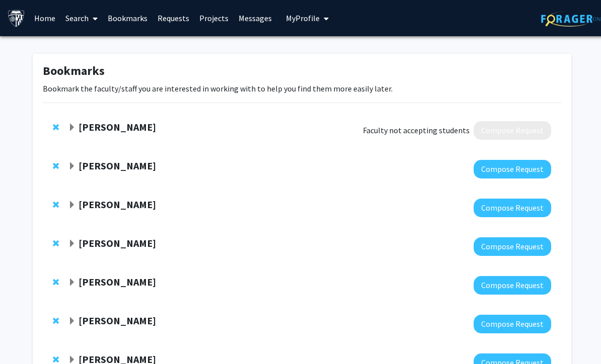  Describe the element at coordinates (72, 360) in the screenshot. I see `span: Expand Elia Duh Bookmark` at that location.